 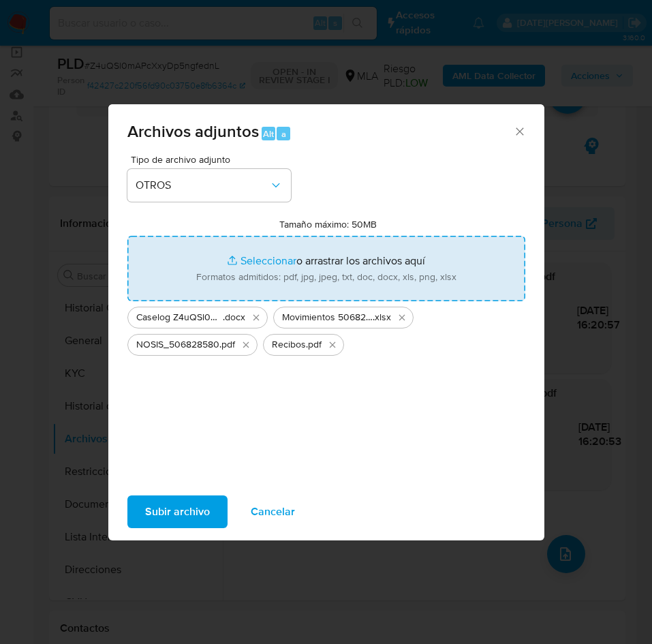 What do you see at coordinates (327, 328) in the screenshot?
I see `ul: Archivos seleccionados` at bounding box center [327, 328].